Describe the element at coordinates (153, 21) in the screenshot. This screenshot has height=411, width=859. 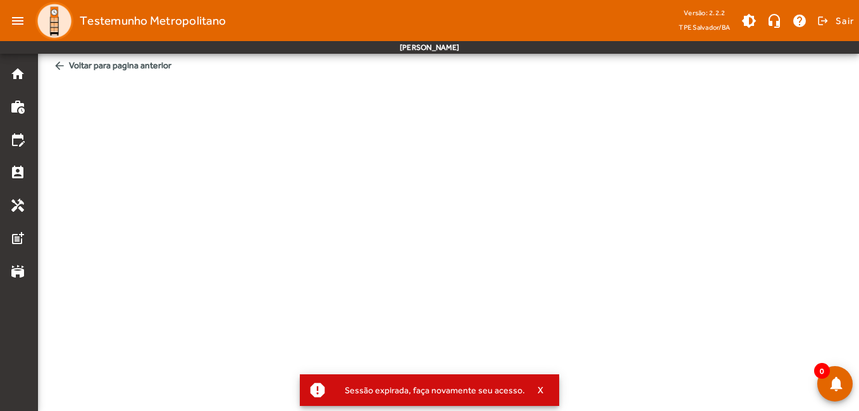
I see `span: Testemunho Metropolitano` at that location.